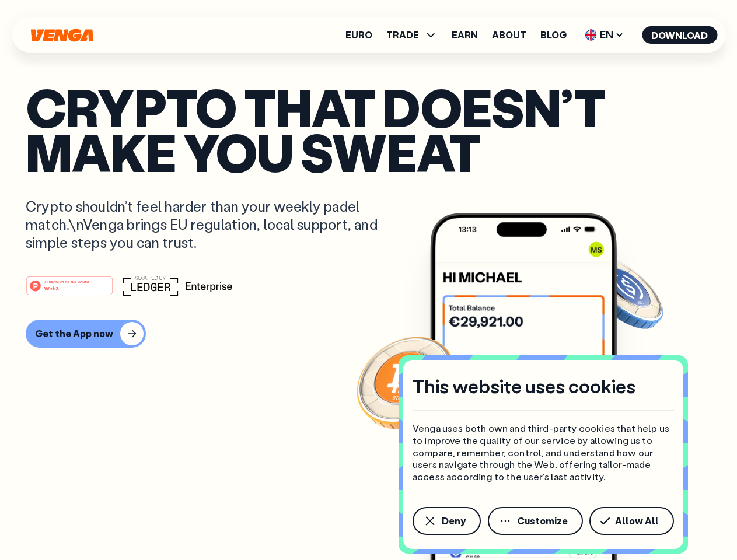 The height and width of the screenshot is (560, 737). I want to click on img: flag-uk, so click(590, 35).